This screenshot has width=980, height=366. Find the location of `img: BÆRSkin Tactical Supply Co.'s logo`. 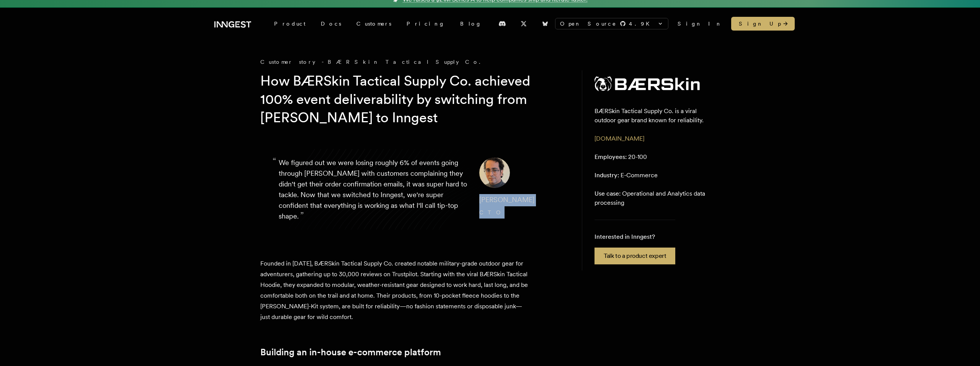

img: BÆRSkin Tactical Supply Co.'s logo is located at coordinates (647, 83).